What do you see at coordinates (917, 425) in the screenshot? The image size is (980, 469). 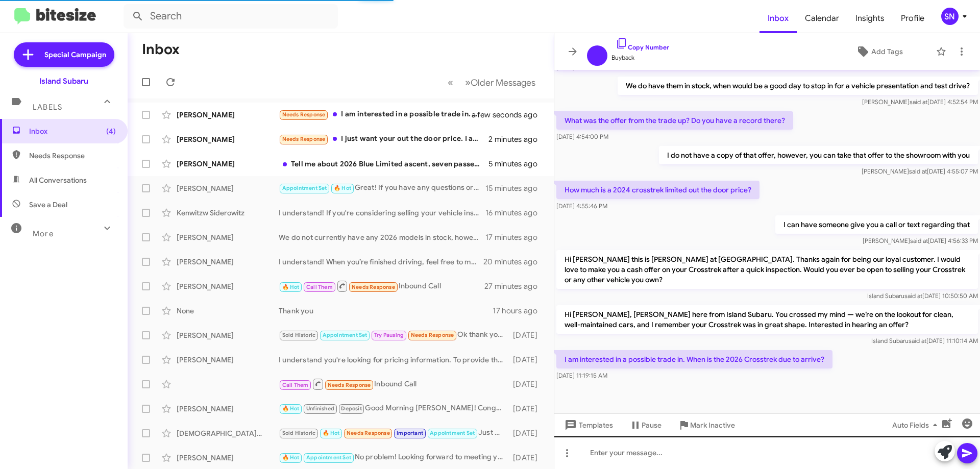 I see `button: Auto Fields` at bounding box center [917, 425].